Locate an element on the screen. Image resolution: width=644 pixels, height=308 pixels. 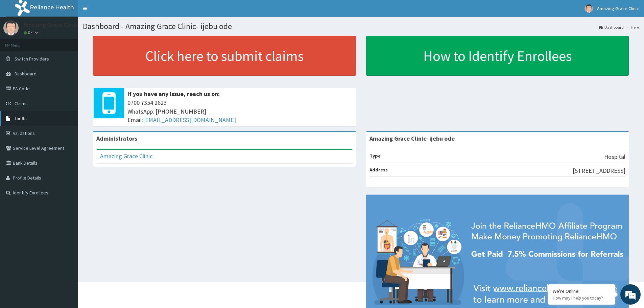
a: Online is located at coordinates (32, 33).